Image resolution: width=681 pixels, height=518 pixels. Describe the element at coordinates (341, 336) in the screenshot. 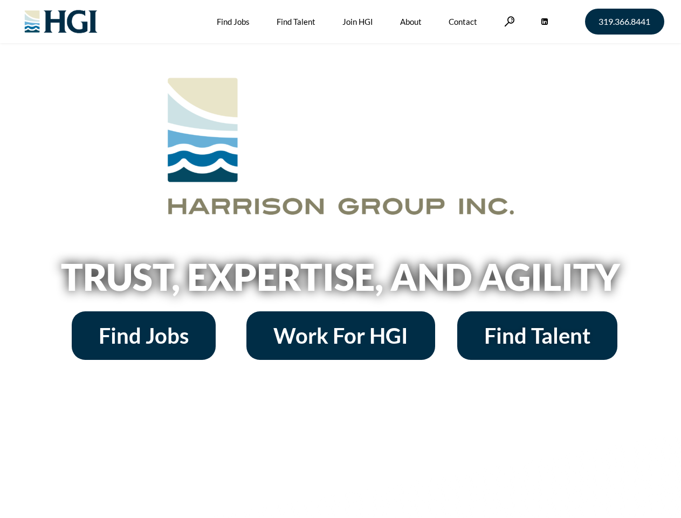

I see `span: Work For HGI` at that location.